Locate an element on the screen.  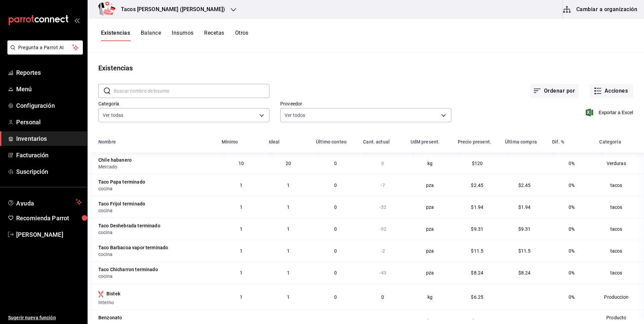
span: Pregunta a Parrot AI is located at coordinates (45, 47).